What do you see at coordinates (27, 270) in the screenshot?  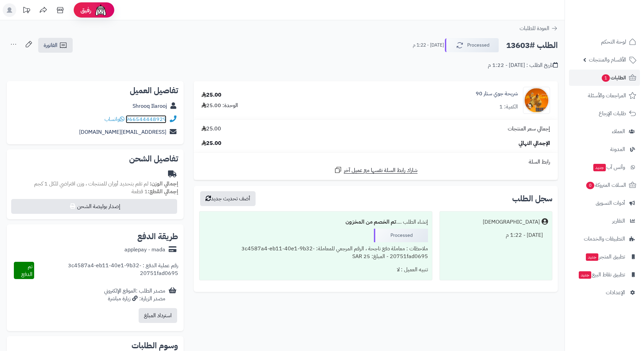 I see `span: تم الدفع` at bounding box center [27, 270].